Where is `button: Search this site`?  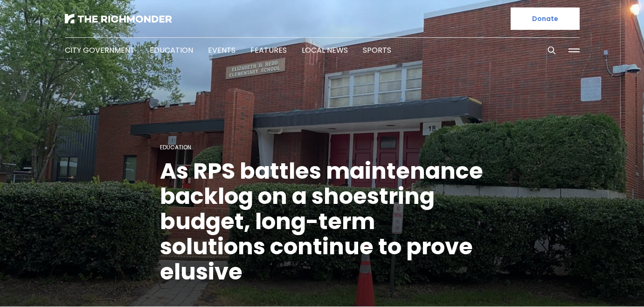
button: Search this site is located at coordinates (552, 50).